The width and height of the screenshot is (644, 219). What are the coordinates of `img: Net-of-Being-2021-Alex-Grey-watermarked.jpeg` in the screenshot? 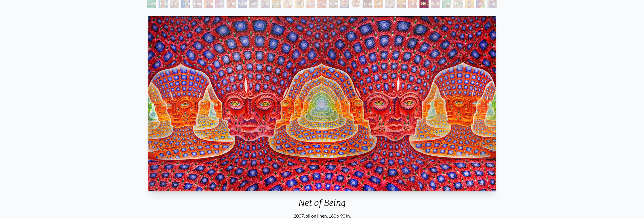 It's located at (322, 104).